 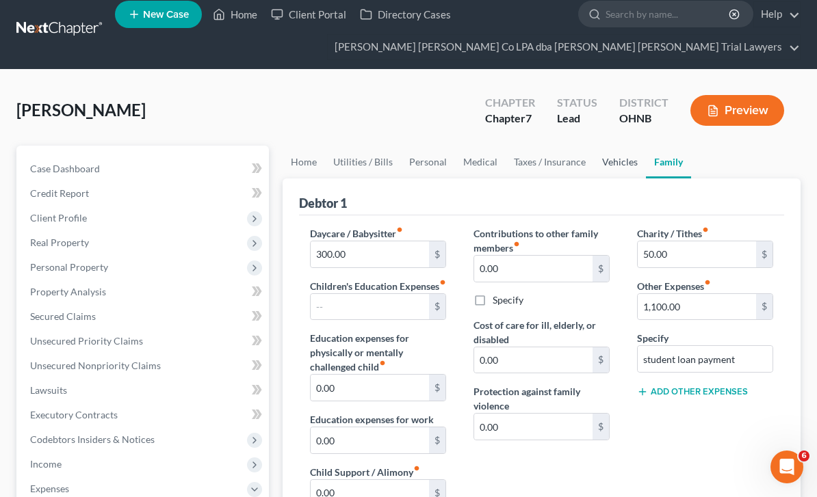 What do you see at coordinates (644, 118) in the screenshot?
I see `div: OHNB` at bounding box center [644, 118].